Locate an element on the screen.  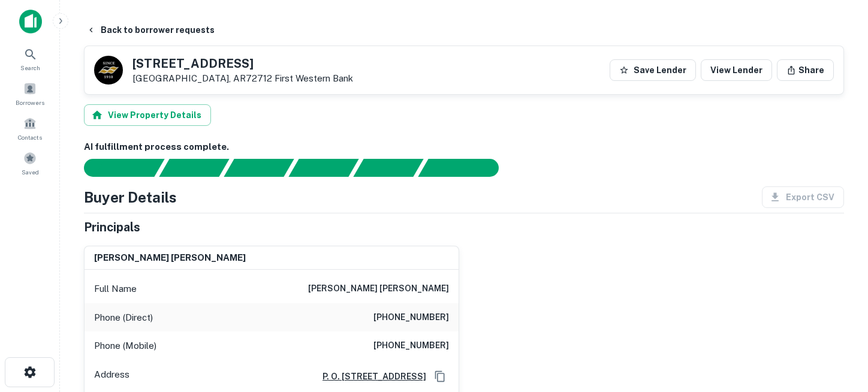
div: Principals found, AI now looking for contact information... is located at coordinates (323, 168).